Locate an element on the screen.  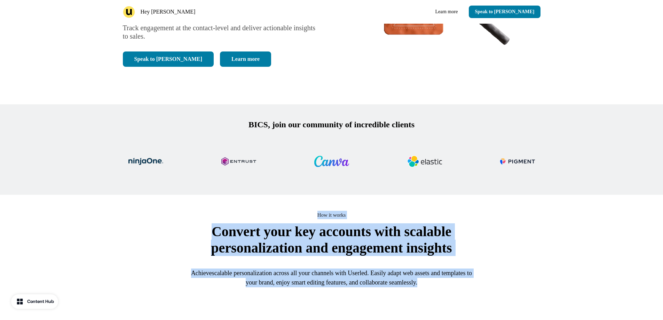
span: Boost engagement and close deals faster with scalable personalization. Track engagement at the co... is located at coordinates (221, 28).